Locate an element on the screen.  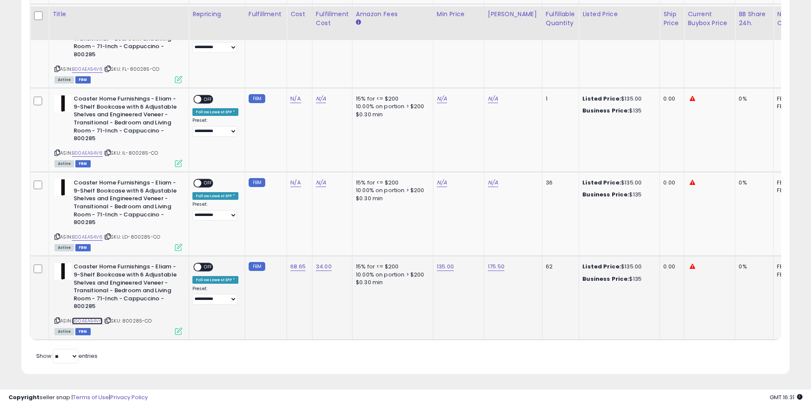
div: Listed Price is located at coordinates (619, 14).